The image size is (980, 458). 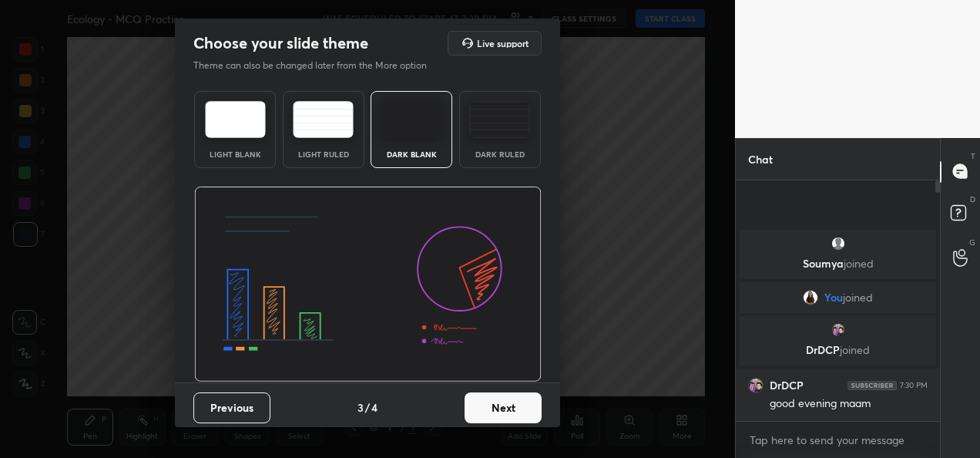 I want to click on img: 4P8fHbbgJtejmAAAAAElFTkSuQmCC, so click(x=872, y=386).